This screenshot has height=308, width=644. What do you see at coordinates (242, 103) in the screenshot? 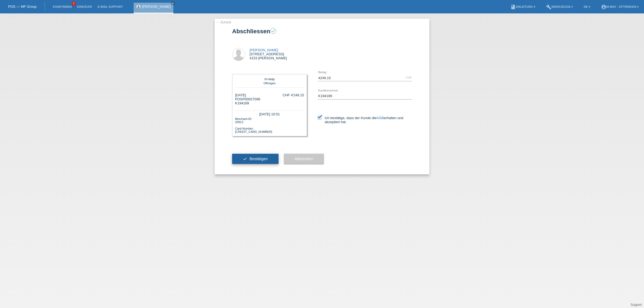
I see `span: K194189` at bounding box center [242, 103].